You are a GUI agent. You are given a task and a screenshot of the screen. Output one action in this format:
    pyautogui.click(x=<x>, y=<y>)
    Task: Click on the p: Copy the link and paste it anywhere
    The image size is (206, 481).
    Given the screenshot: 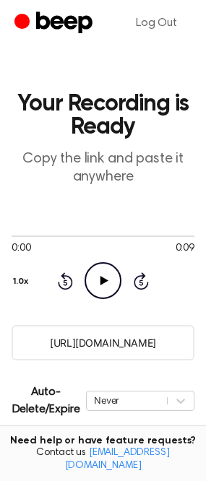 What is the action you would take?
    pyautogui.click(x=102, y=168)
    